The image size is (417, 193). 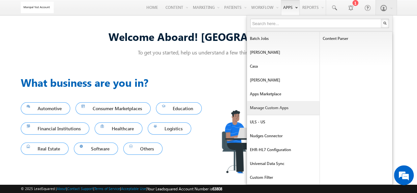 What do you see at coordinates (385, 23) in the screenshot?
I see `img: Search` at bounding box center [385, 23].